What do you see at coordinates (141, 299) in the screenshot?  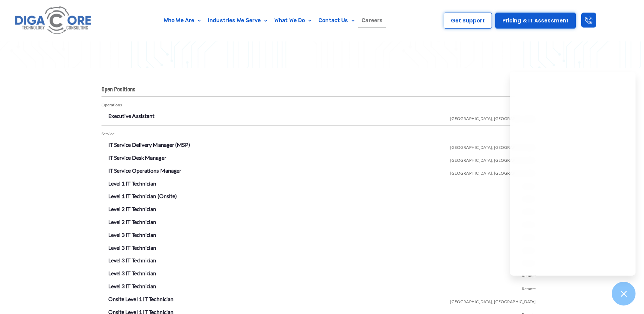 I see `a: Onsite Level 1 IT Technician` at bounding box center [141, 299].